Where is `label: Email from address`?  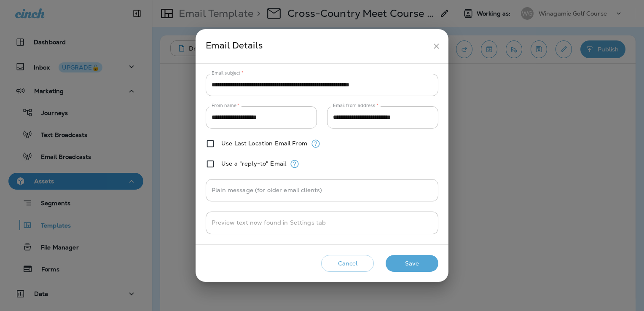
label: Email from address is located at coordinates (355, 106).